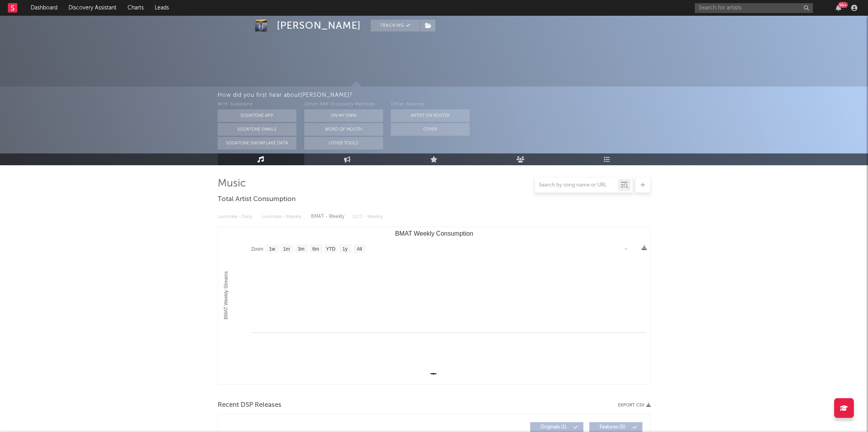 The width and height of the screenshot is (868, 432). I want to click on span: Features ( 0 ), so click(612, 427).